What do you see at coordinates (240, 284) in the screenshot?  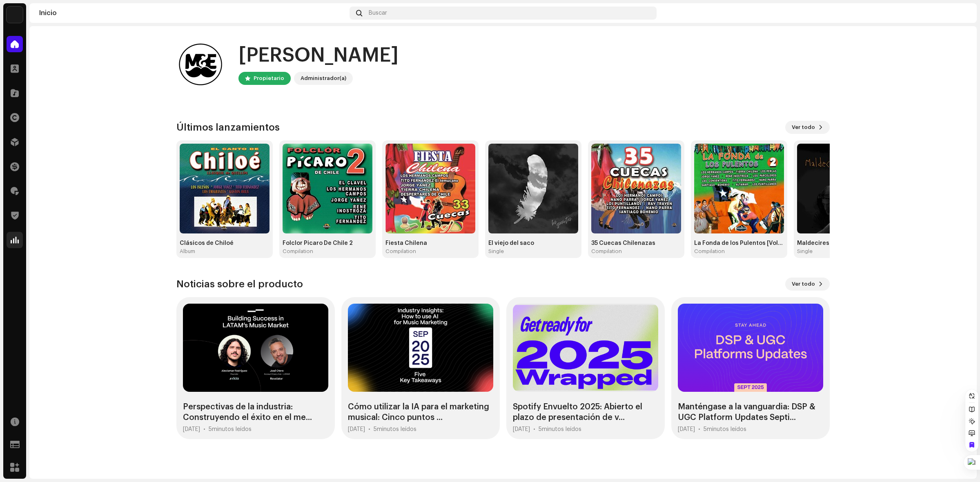 I see `h3: Noticias sobre el producto` at bounding box center [240, 284].